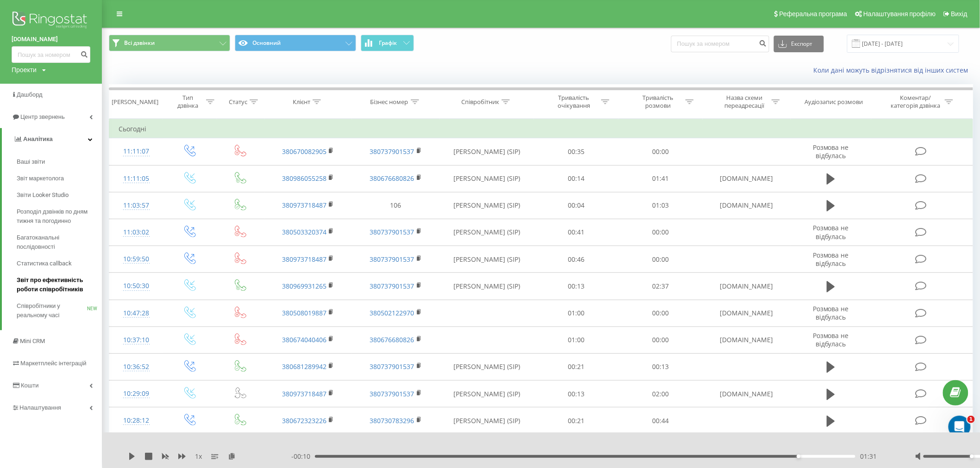 The width and height of the screenshot is (980, 468). What do you see at coordinates (57, 285) in the screenshot?
I see `span: Звіт про ефективність роботи співробітників` at bounding box center [57, 285].